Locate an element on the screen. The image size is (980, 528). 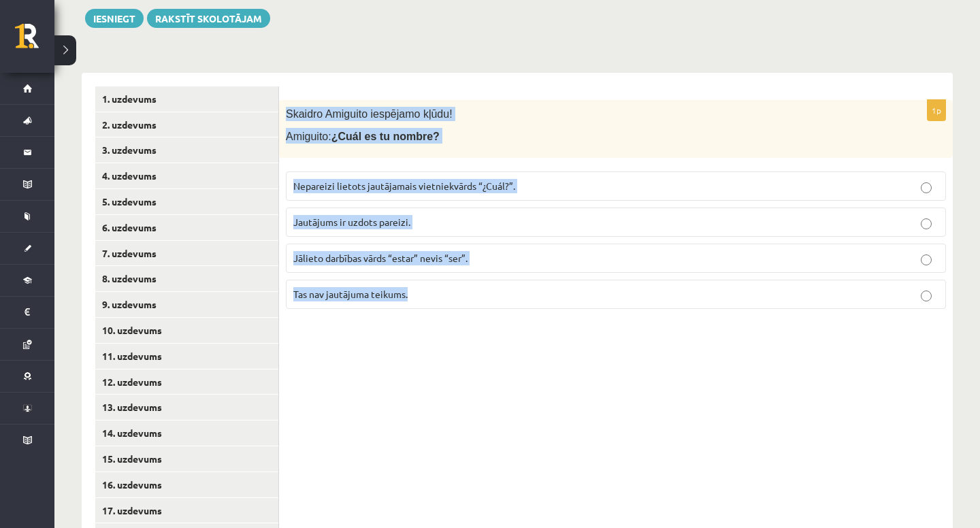
a: 11. uzdevums is located at coordinates (186, 356).